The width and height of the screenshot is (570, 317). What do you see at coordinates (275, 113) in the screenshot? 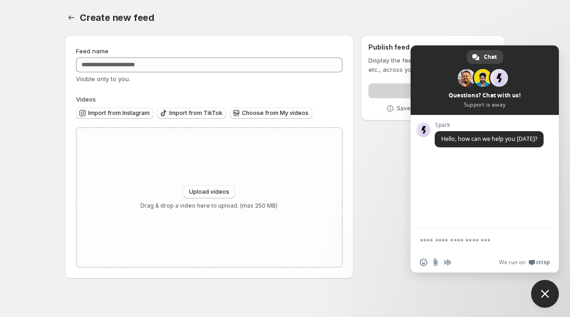
I see `span: Choose from My videos` at bounding box center [275, 113].